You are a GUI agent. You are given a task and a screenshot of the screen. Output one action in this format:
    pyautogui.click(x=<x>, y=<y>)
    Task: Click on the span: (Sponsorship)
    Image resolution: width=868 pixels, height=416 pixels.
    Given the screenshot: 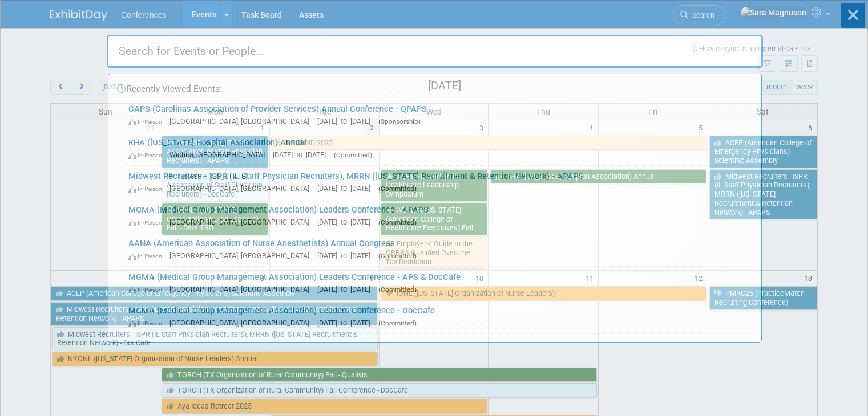 What is the action you would take?
    pyautogui.click(x=399, y=121)
    